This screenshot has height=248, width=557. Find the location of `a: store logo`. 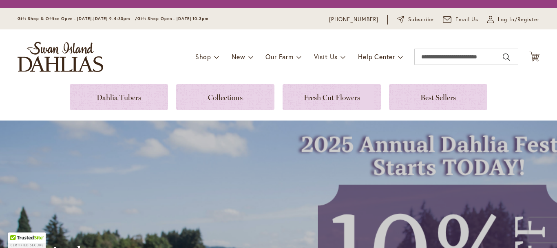

a: store logo is located at coordinates (60, 57).